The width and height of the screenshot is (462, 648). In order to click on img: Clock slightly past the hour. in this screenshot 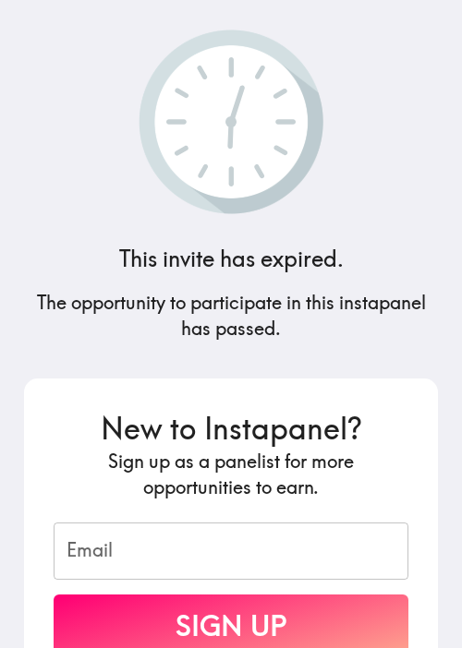, I will do `click(231, 122)`.